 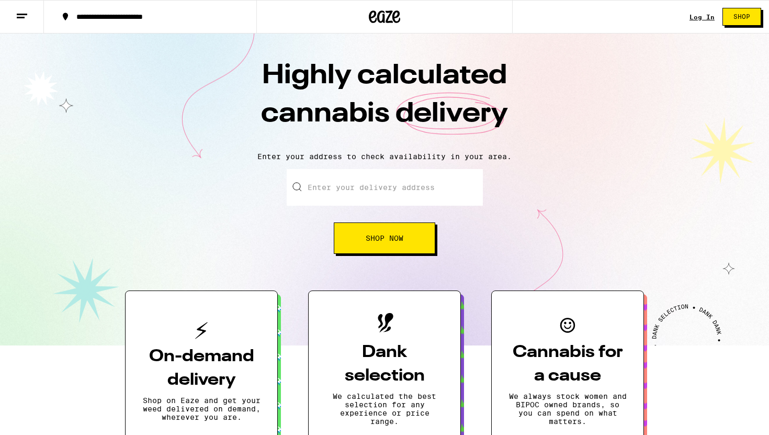 What do you see at coordinates (385, 238) in the screenshot?
I see `span: Shop Now` at bounding box center [385, 238].